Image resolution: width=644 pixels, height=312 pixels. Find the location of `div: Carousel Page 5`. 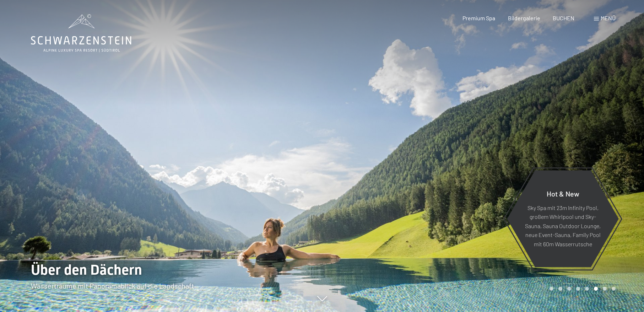

div: Carousel Page 5 is located at coordinates (587, 288).